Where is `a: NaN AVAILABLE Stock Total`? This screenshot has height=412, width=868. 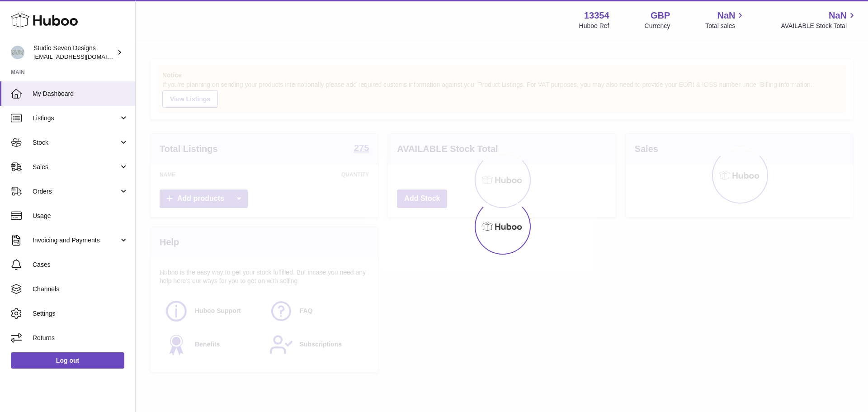 a: NaN AVAILABLE Stock Total is located at coordinates (819, 20).